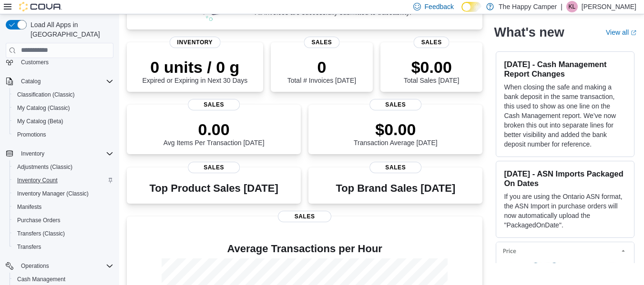 The image size is (644, 285). Describe the element at coordinates (305, 249) in the screenshot. I see `h4: Average Transactions per Hour` at that location.